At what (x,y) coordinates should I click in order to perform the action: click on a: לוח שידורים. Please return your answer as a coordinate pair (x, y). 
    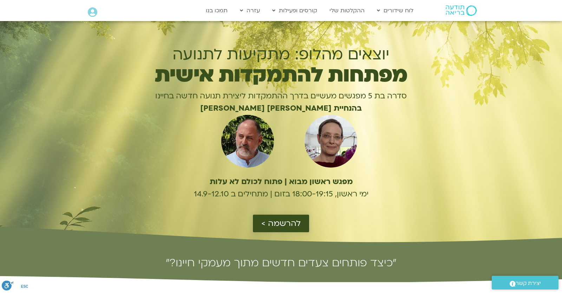
    Looking at the image, I should click on (395, 11).